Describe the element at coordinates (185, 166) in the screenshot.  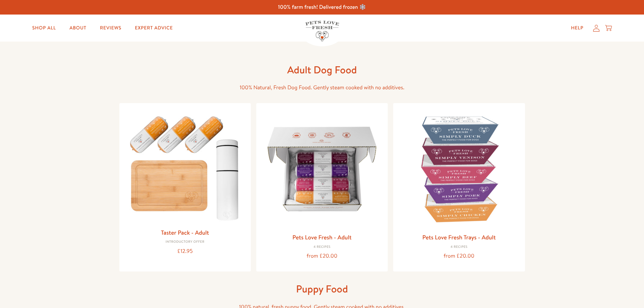
I see `img: Taster Pack - Adult` at that location.